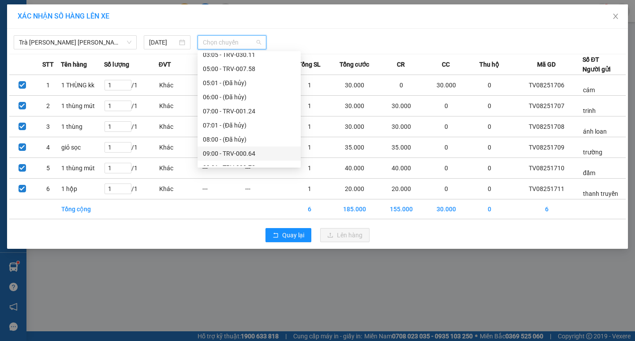  Describe the element at coordinates (82, 209) in the screenshot. I see `td: Tổng cộng` at that location.